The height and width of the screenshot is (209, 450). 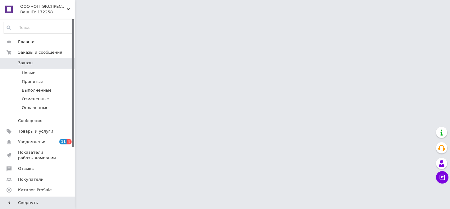 I want to click on span: Отмененные, so click(x=35, y=99).